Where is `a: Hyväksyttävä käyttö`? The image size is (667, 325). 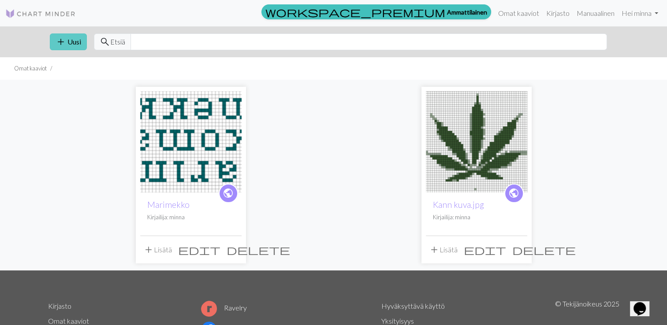 a: Hyväksyttävä käyttö is located at coordinates (413, 306).